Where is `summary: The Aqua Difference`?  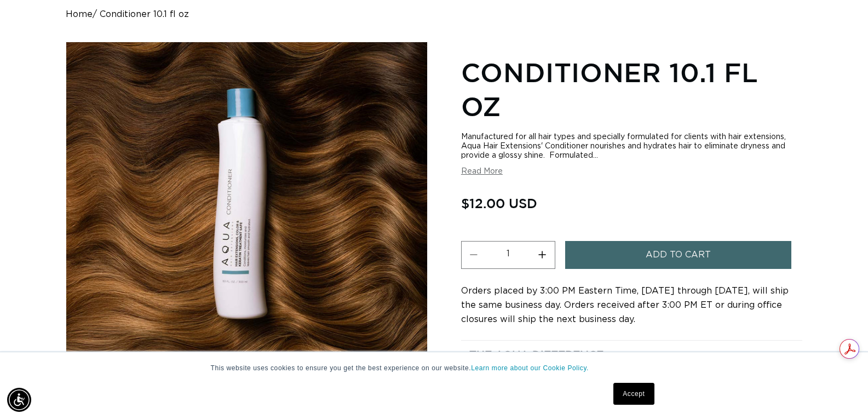
summary: The Aqua Difference is located at coordinates (632, 356).